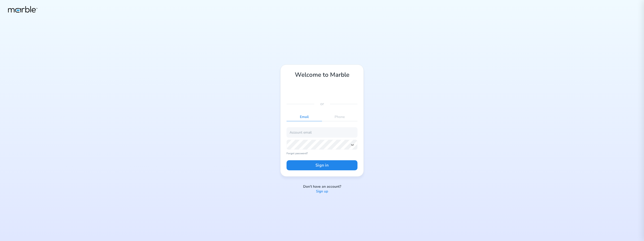 The height and width of the screenshot is (241, 644). Describe the element at coordinates (322, 132) in the screenshot. I see `input: Account email` at that location.